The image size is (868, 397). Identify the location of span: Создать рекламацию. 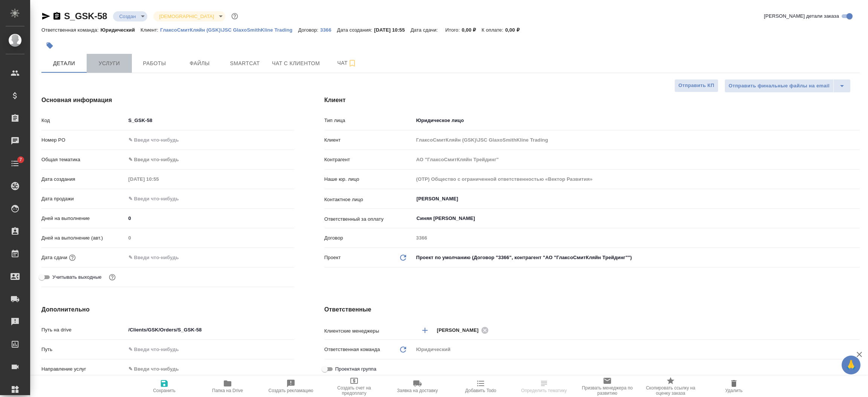
(290, 391).